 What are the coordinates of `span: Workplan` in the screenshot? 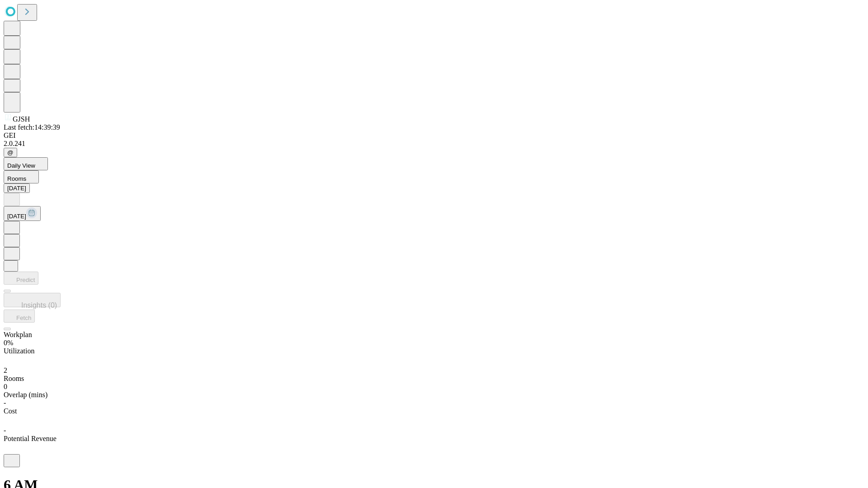 It's located at (18, 334).